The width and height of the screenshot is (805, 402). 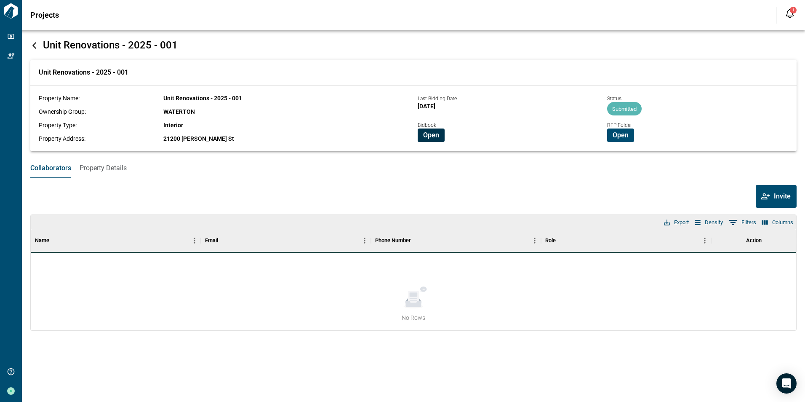 I want to click on span: Interior, so click(x=173, y=125).